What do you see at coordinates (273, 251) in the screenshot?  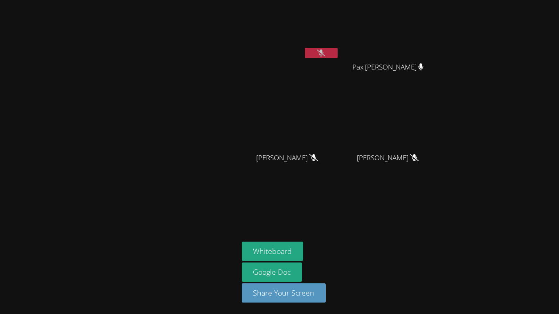 I see `button: Whiteboard` at bounding box center [273, 251].